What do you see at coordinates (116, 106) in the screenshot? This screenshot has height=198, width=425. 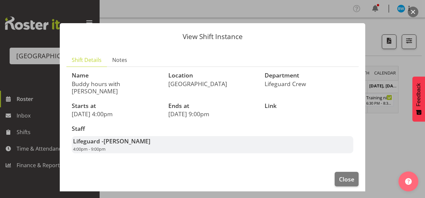 I see `h3: Starts at` at bounding box center [116, 106].